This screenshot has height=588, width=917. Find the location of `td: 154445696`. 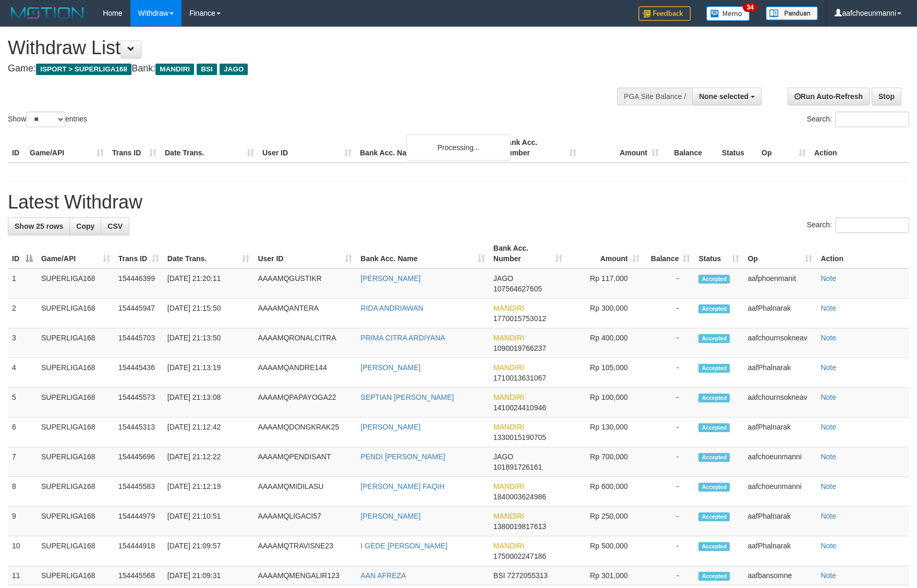

td: 154445696 is located at coordinates (138, 462).